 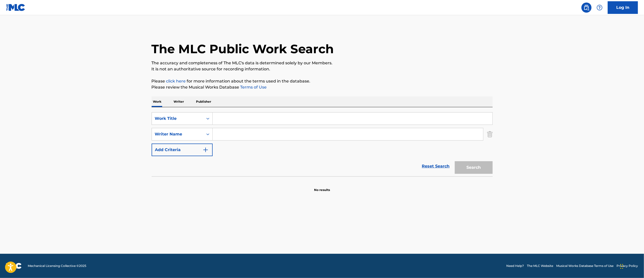 What do you see at coordinates (177, 118) in the screenshot?
I see `div: Work Title` at bounding box center [177, 118].